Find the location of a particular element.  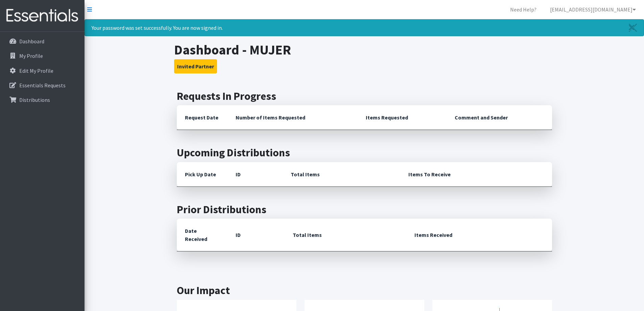

h2: Upcoming Distributions is located at coordinates (364, 153).